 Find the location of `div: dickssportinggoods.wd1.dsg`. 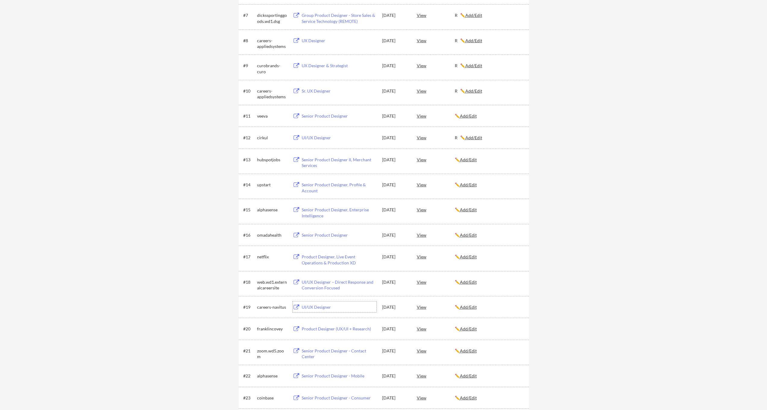

div: dickssportinggoods.wd1.dsg is located at coordinates (272, 18).